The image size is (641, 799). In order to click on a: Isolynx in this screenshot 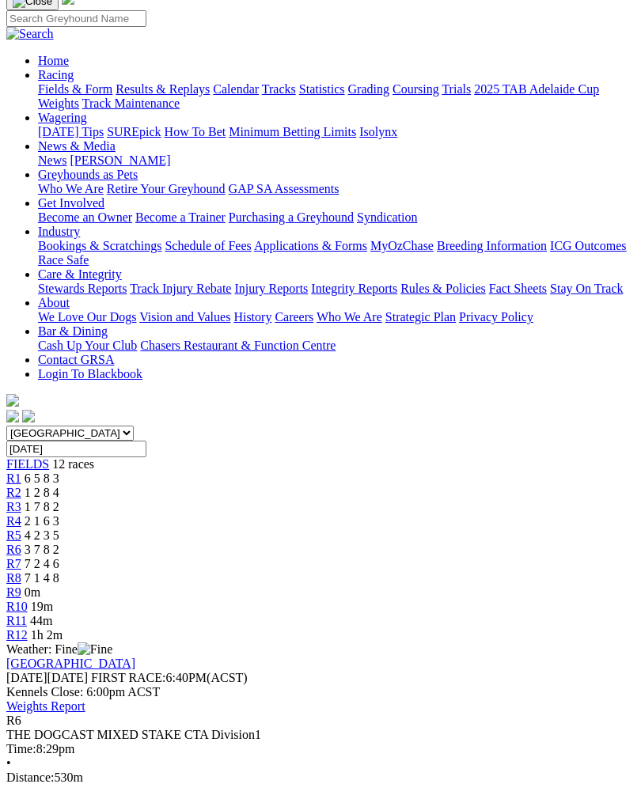, I will do `click(378, 131)`.